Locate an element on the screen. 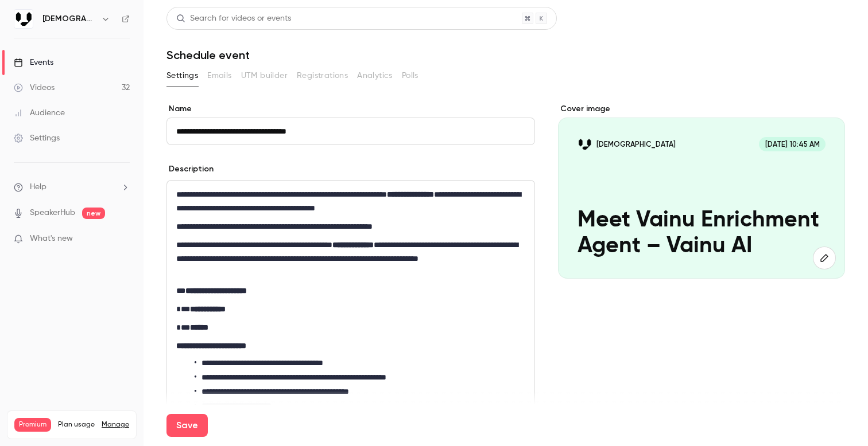 The height and width of the screenshot is (446, 868). div: Search for videos or events is located at coordinates (234, 18).